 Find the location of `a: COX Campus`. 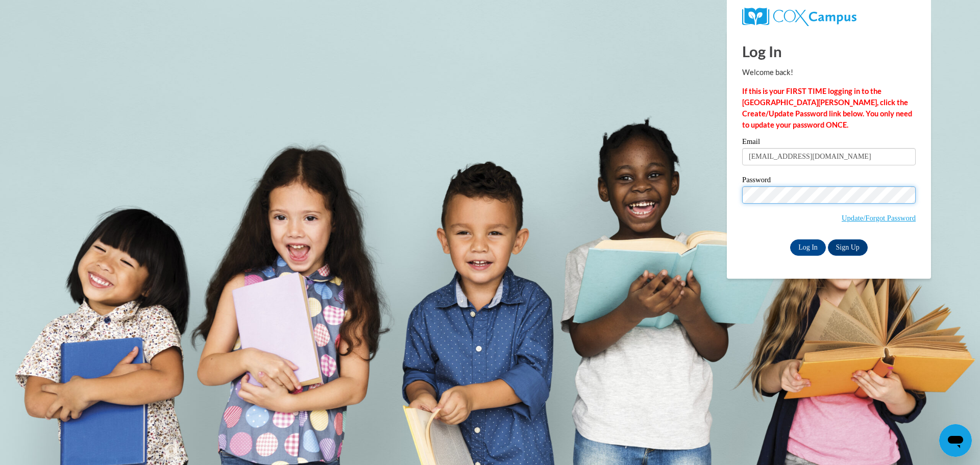

a: COX Campus is located at coordinates (829, 17).